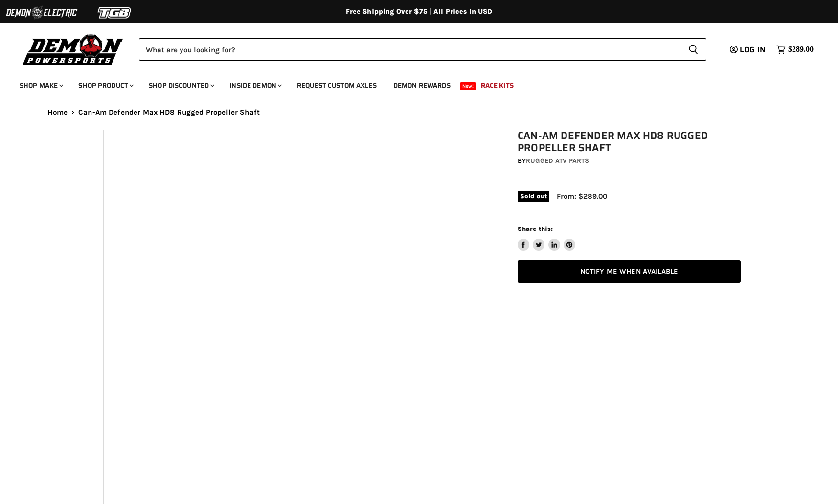 Image resolution: width=838 pixels, height=504 pixels. Describe the element at coordinates (801, 49) in the screenshot. I see `span: $289.00` at that location.